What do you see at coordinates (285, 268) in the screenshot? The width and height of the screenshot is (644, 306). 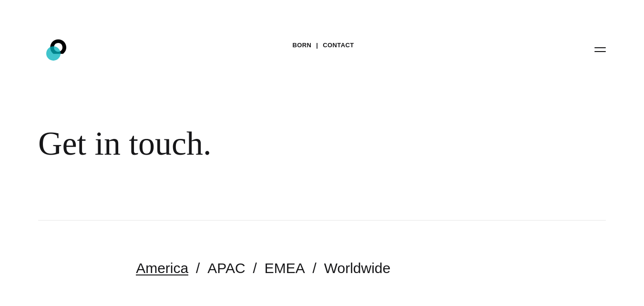 I see `a: EMEA` at bounding box center [285, 268].